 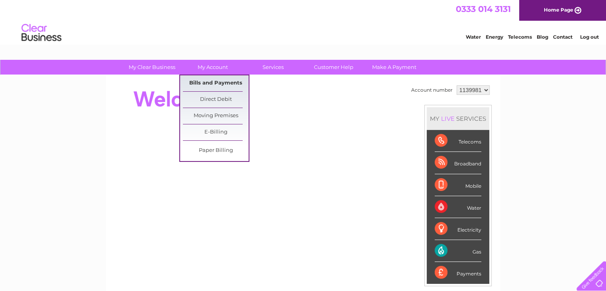 What do you see at coordinates (216, 100) in the screenshot?
I see `a: Direct Debit` at bounding box center [216, 100].